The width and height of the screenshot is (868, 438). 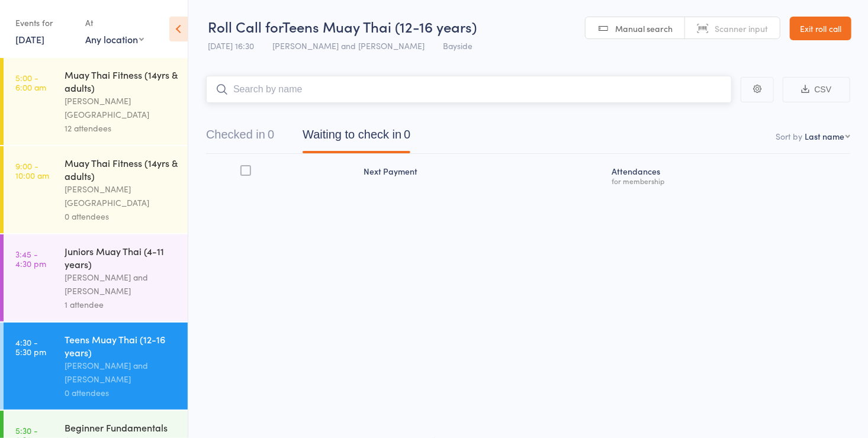 I want to click on time: 4:30 - 5:30 pm, so click(x=30, y=347).